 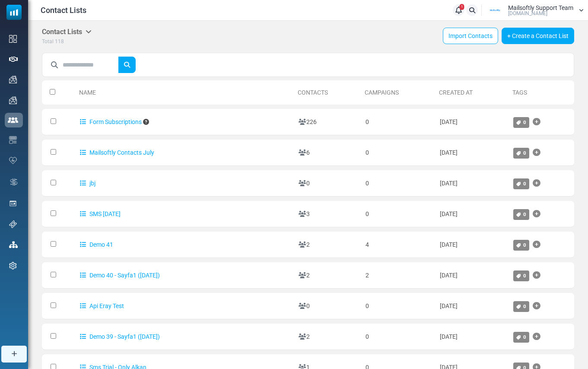 What do you see at coordinates (520, 92) in the screenshot?
I see `a: Tags` at bounding box center [520, 92].